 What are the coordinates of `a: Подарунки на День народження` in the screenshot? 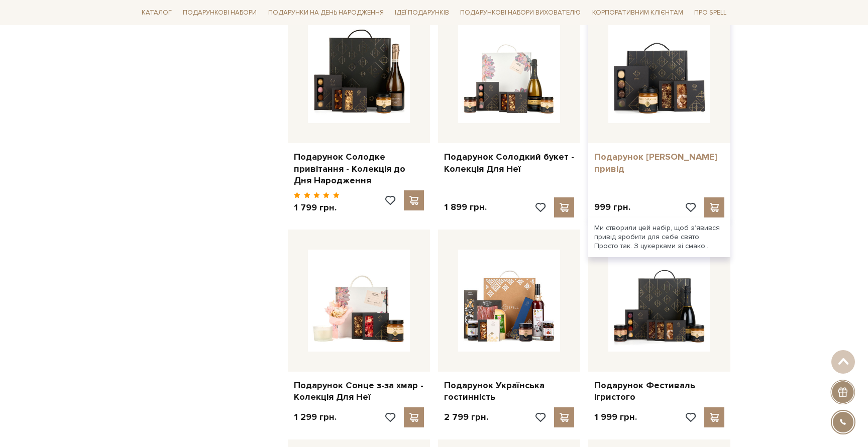 It's located at (326, 12).